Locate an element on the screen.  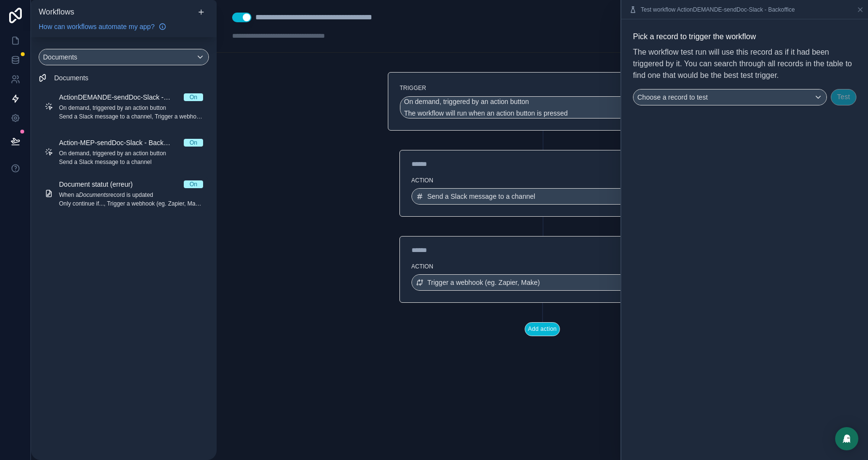
span: How can workflows automate my app? is located at coordinates (97, 27).